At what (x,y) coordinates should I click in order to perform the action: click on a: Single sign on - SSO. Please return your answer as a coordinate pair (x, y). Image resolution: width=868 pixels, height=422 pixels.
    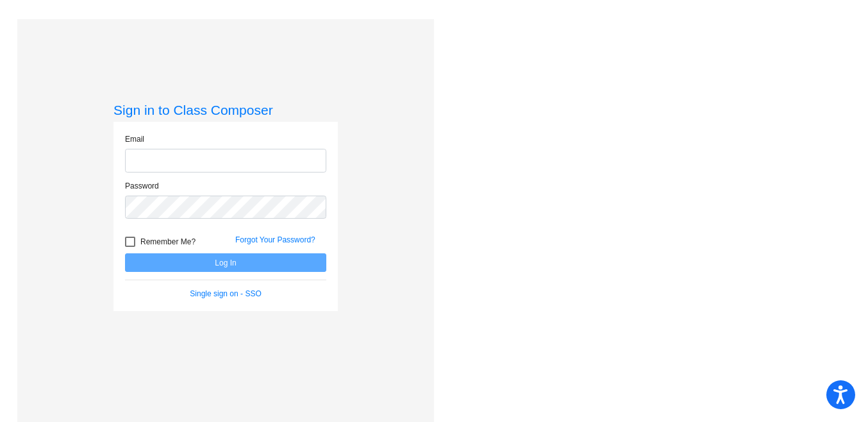
    Looking at the image, I should click on (225, 294).